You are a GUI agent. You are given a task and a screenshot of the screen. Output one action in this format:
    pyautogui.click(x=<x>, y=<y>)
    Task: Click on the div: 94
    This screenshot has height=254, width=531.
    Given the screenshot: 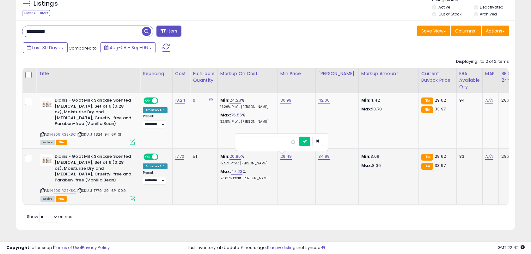 What is the action you would take?
    pyautogui.click(x=468, y=100)
    